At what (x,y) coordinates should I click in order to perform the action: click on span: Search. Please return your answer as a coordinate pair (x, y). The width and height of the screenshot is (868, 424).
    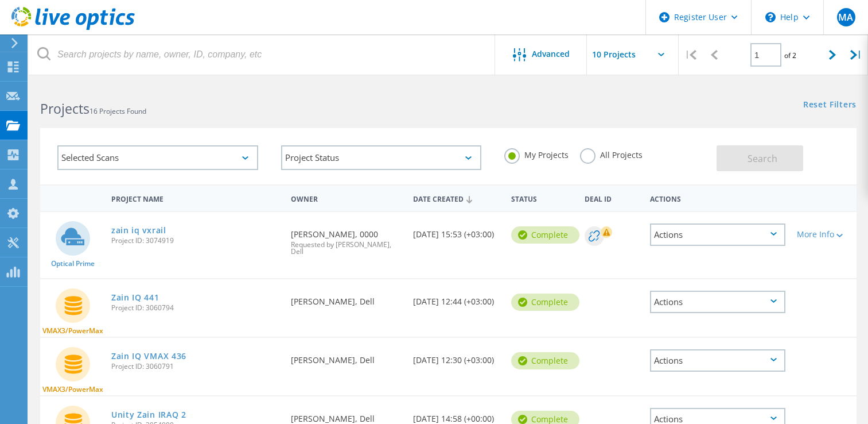
    Looking at the image, I should click on (763, 158).